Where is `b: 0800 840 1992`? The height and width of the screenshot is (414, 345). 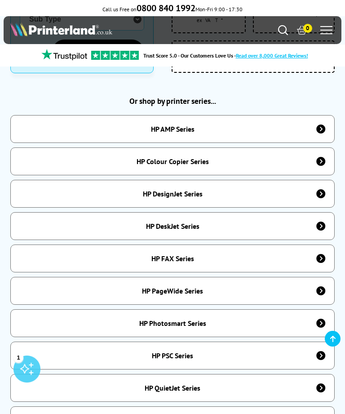 b: 0800 840 1992 is located at coordinates (166, 8).